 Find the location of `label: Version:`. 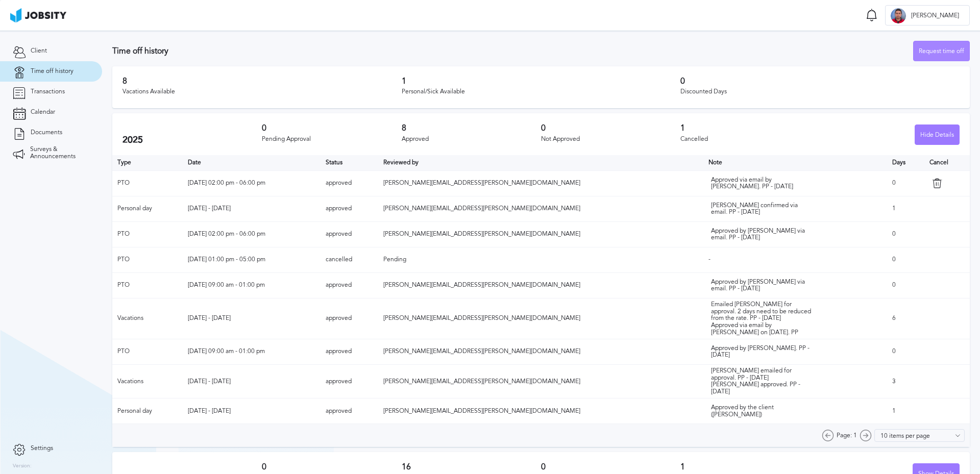

label: Version: is located at coordinates (22, 467).